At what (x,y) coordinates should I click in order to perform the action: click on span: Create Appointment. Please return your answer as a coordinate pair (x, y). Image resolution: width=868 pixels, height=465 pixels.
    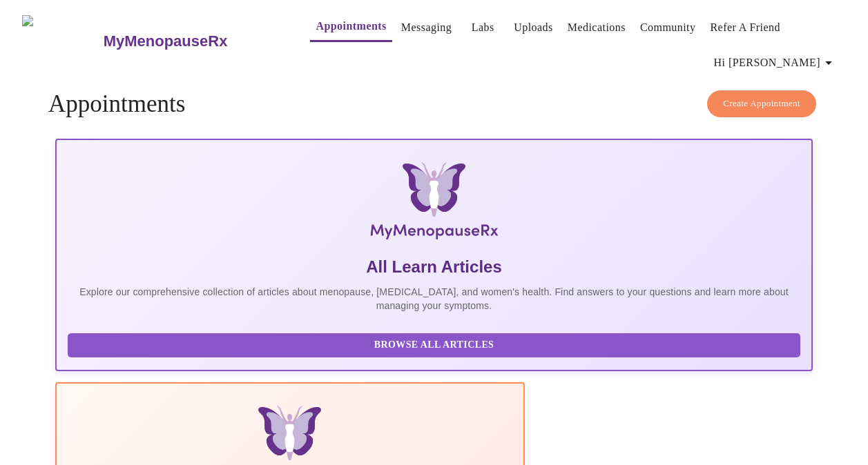
    Looking at the image, I should click on (762, 103).